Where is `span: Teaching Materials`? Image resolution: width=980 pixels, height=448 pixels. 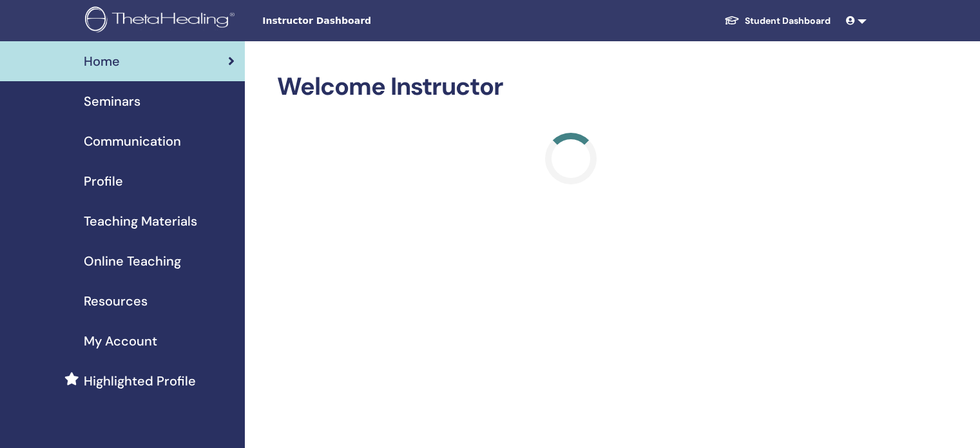
span: Teaching Materials is located at coordinates (140, 221).